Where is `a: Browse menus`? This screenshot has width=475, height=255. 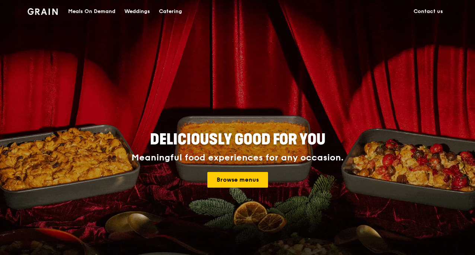 a: Browse menus is located at coordinates (238, 180).